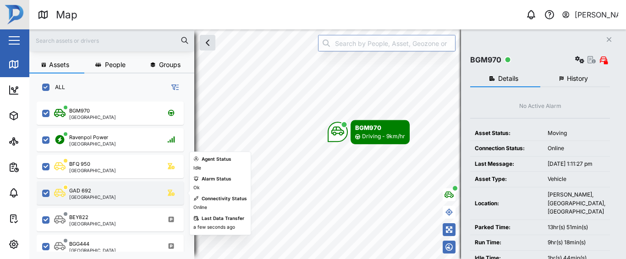 This screenshot has height=259, width=626. What do you see at coordinates (40, 244) in the screenshot?
I see `div: Settings` at bounding box center [40, 244].